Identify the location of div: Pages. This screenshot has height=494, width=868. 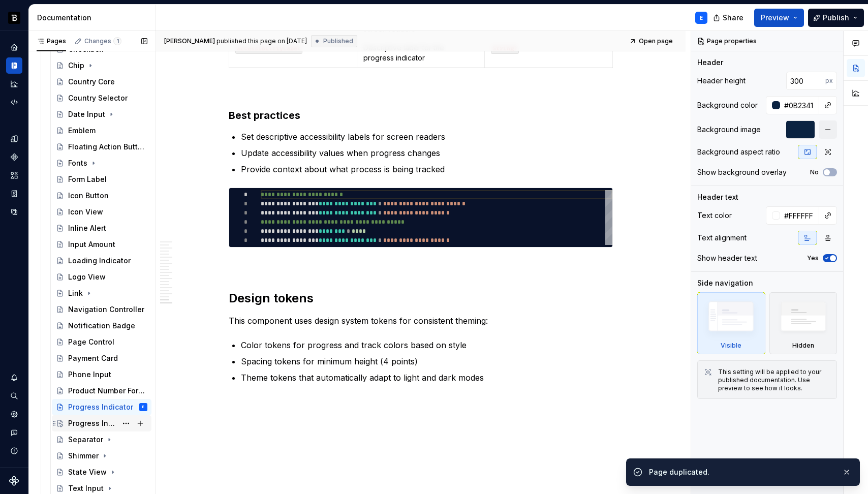
(51, 41).